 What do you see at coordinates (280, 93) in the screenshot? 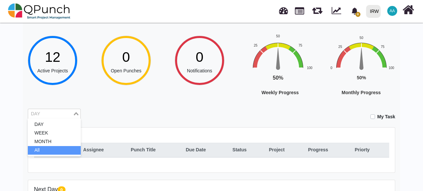
I see `text: Weekly Progress` at bounding box center [280, 93].